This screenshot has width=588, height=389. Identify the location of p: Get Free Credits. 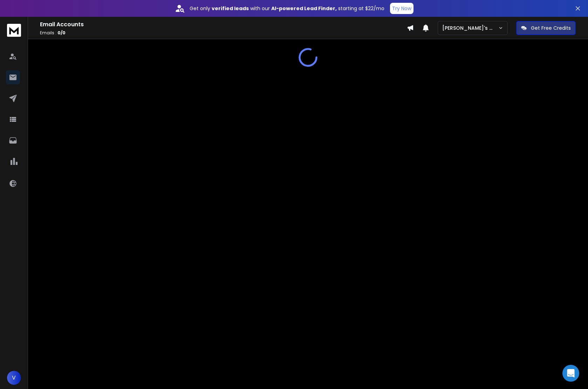
(551, 28).